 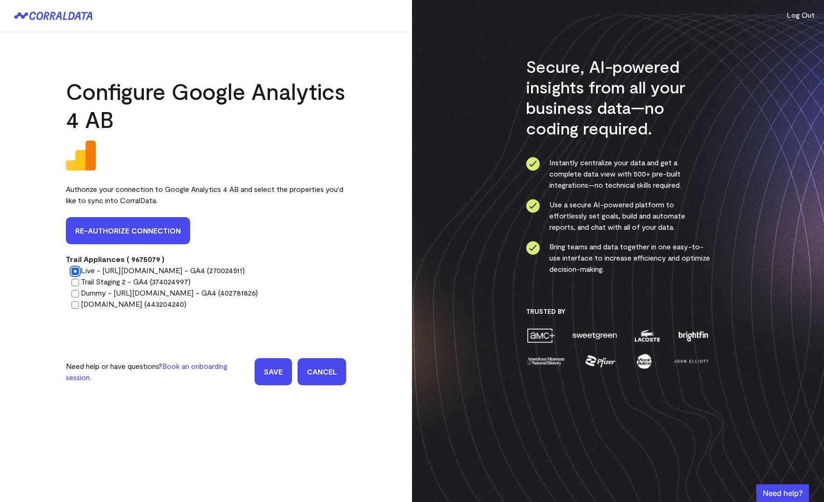 What do you see at coordinates (594, 335) in the screenshot?
I see `img: sweetgreen-1d1fb32c.png` at bounding box center [594, 335].